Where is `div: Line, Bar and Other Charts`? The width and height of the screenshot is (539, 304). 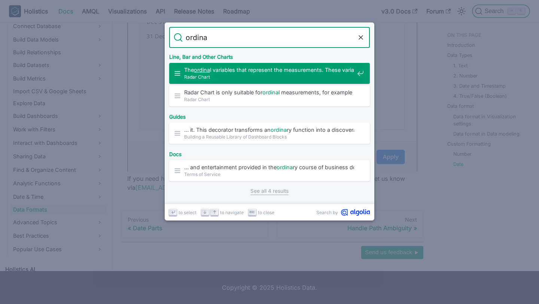
div: Line, Bar and Other Charts is located at coordinates (269, 55).